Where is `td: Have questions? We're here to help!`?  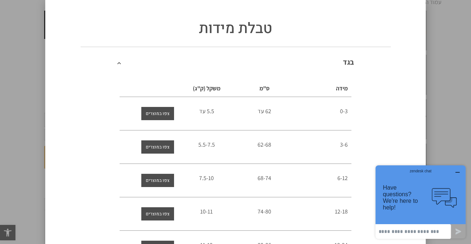
td: Have questions? We're here to help! is located at coordinates (29, 35).